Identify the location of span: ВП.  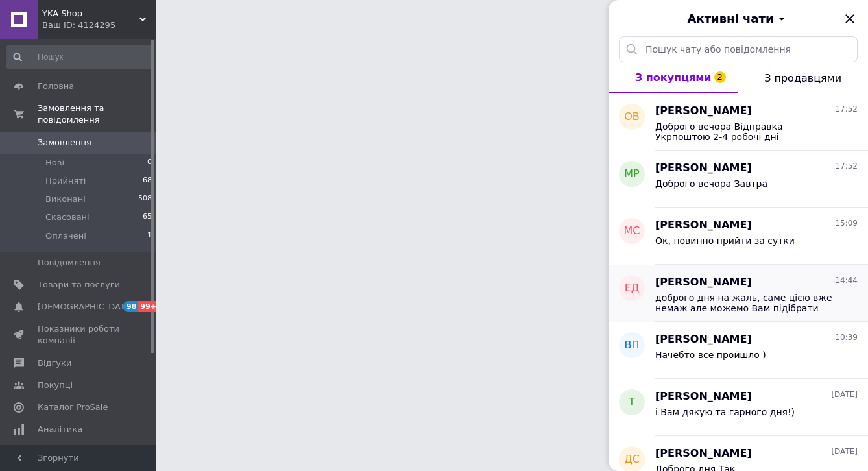
(631, 345).